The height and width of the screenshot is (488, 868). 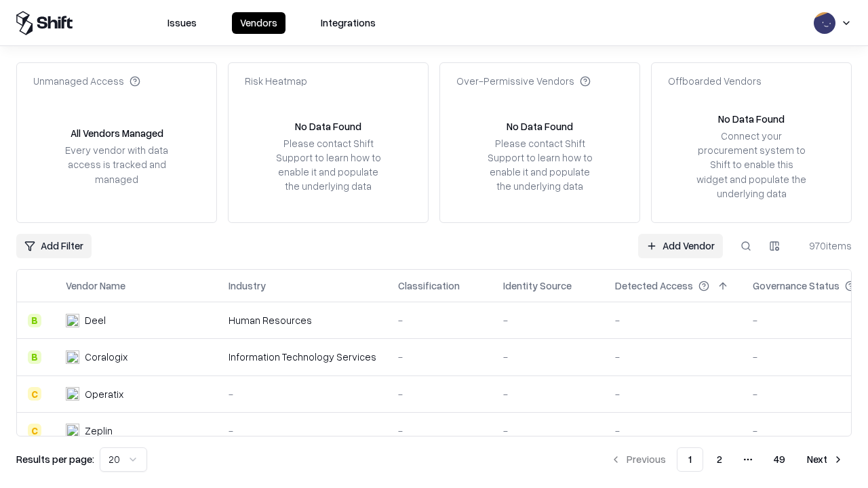 What do you see at coordinates (181, 23) in the screenshot?
I see `button: Issues` at bounding box center [181, 23].